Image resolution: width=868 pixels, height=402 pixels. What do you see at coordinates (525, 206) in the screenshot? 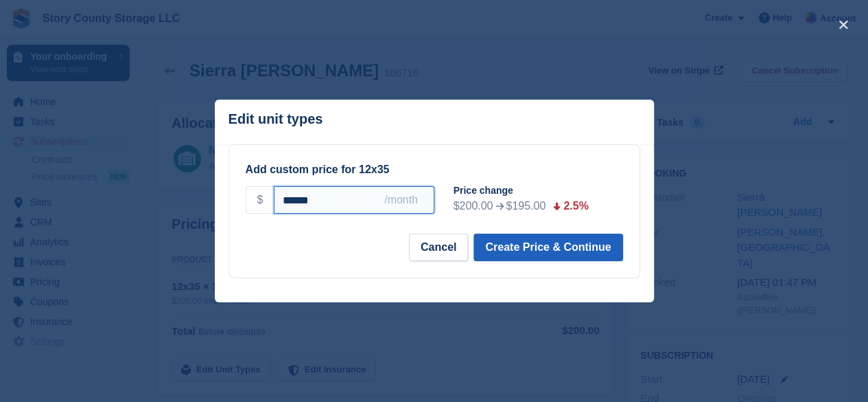
I see `div: $195.00` at bounding box center [525, 206].